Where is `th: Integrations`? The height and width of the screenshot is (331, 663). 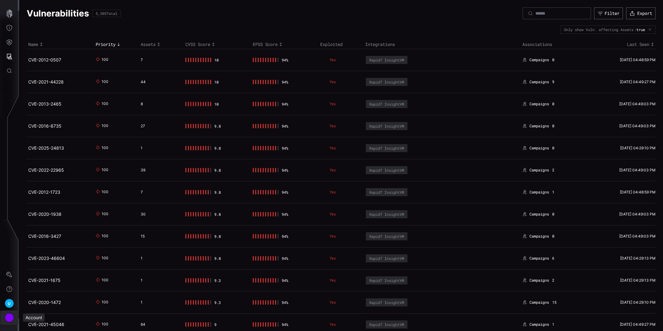 th: Integrations is located at coordinates (442, 44).